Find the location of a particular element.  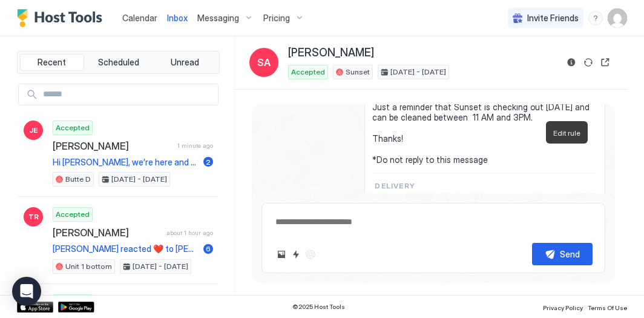

button: Scheduled is located at coordinates (119, 63).